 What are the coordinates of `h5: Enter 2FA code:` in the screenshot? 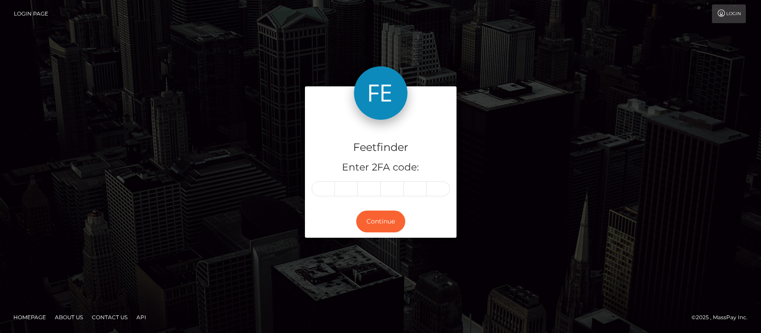 It's located at (381, 168).